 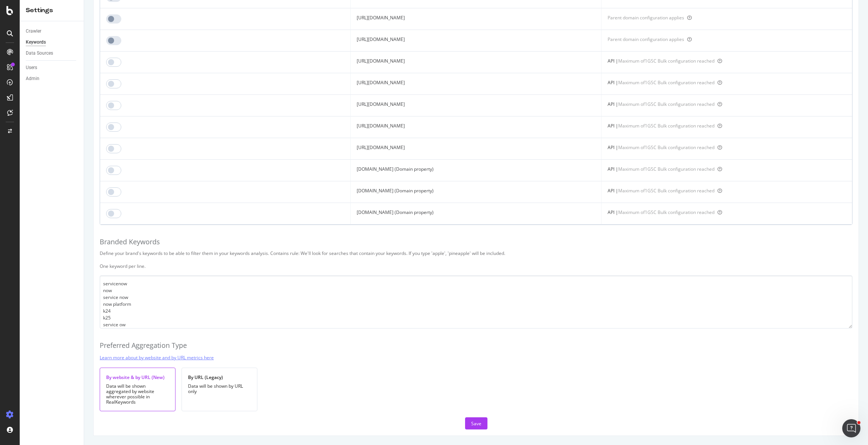 What do you see at coordinates (52, 31) in the screenshot?
I see `a: Crawler` at bounding box center [52, 31].